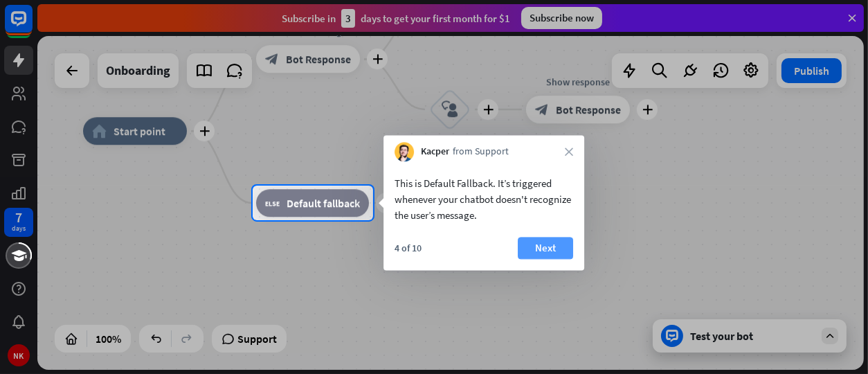  Describe the element at coordinates (408, 248) in the screenshot. I see `div: 4 of 10` at that location.